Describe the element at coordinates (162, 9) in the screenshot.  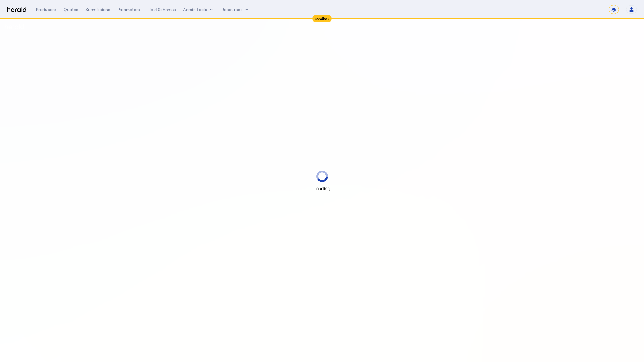
I see `div: Field Schemas` at that location.